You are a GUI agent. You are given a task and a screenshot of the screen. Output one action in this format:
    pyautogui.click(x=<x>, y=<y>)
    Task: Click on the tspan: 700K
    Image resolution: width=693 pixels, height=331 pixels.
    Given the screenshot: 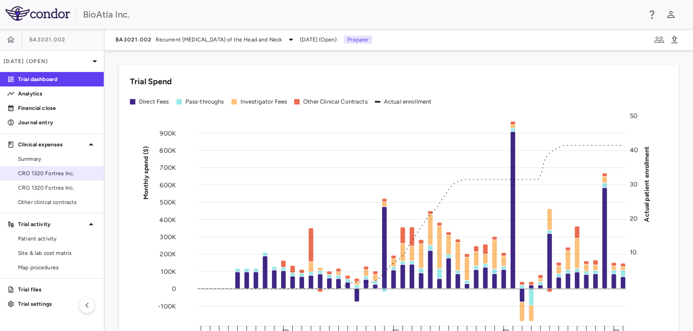 What is the action you would take?
    pyautogui.click(x=168, y=168)
    